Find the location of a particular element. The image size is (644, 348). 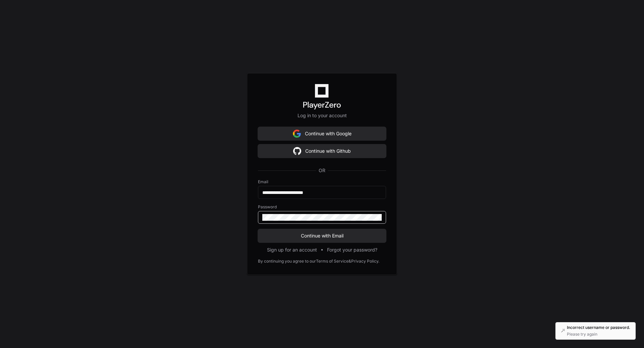

button: Forgot your password? is located at coordinates (352, 250).